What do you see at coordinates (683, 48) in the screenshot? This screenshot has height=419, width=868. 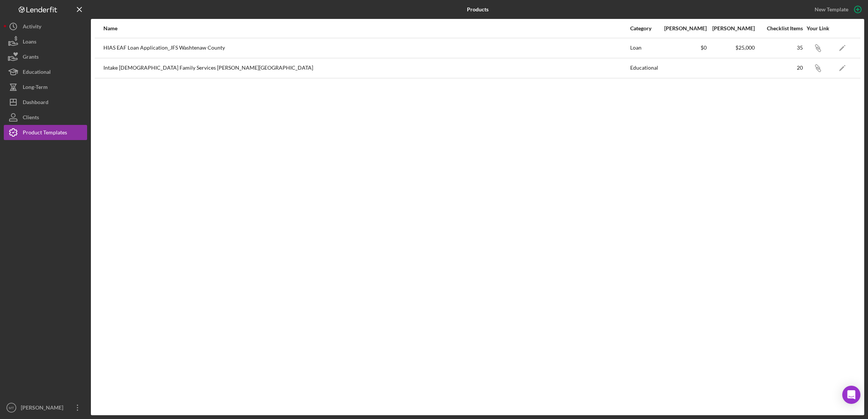 I see `div: $0` at bounding box center [683, 48].